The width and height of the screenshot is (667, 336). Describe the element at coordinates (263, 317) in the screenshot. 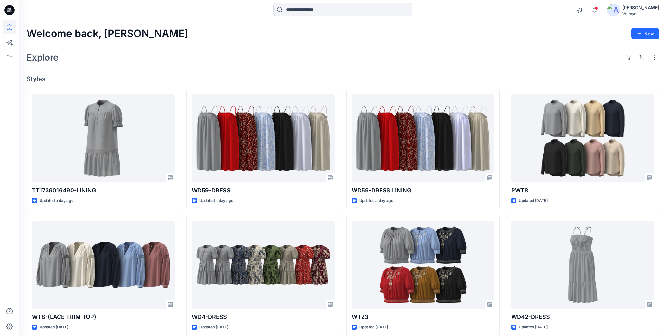

I see `p: WD4-DRESS` at that location.